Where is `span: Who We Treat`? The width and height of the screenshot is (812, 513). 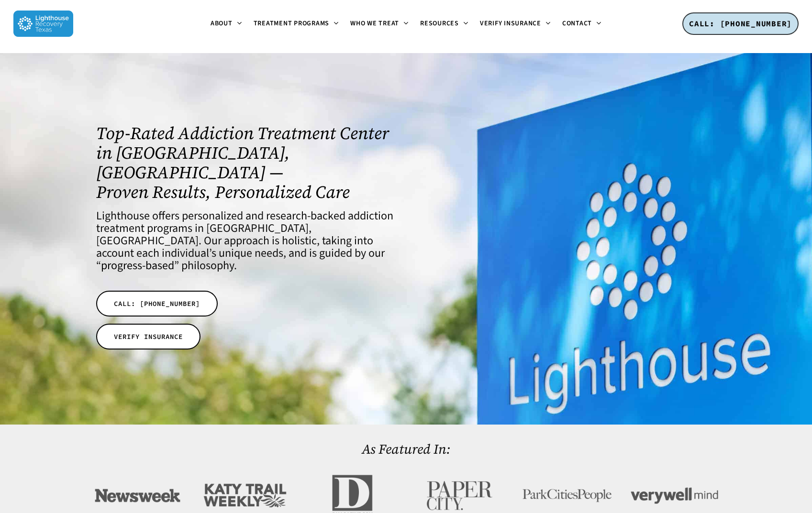
span: Who We Treat is located at coordinates (375, 23).